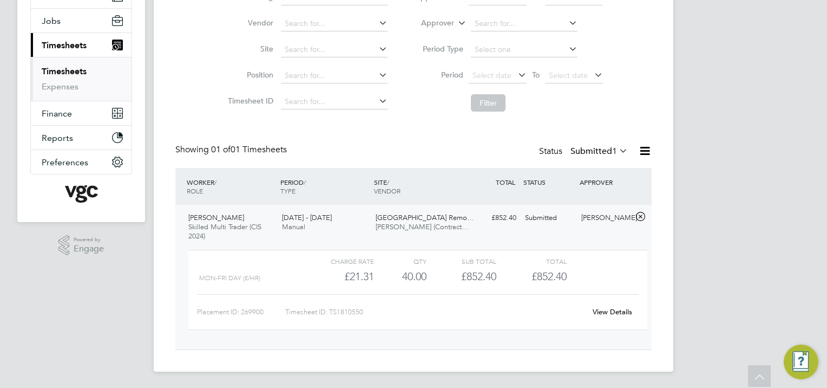 The width and height of the screenshot is (827, 388). I want to click on span: 1, so click(615, 151).